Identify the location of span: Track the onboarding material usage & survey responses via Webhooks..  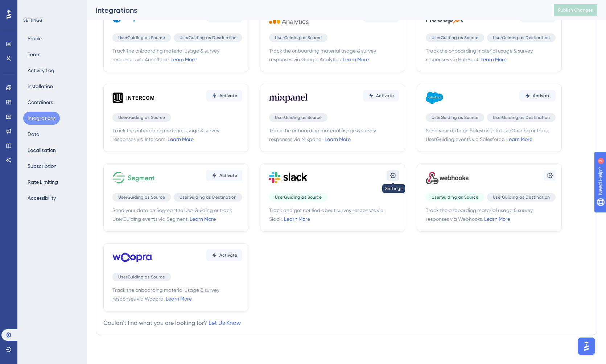
(491, 215).